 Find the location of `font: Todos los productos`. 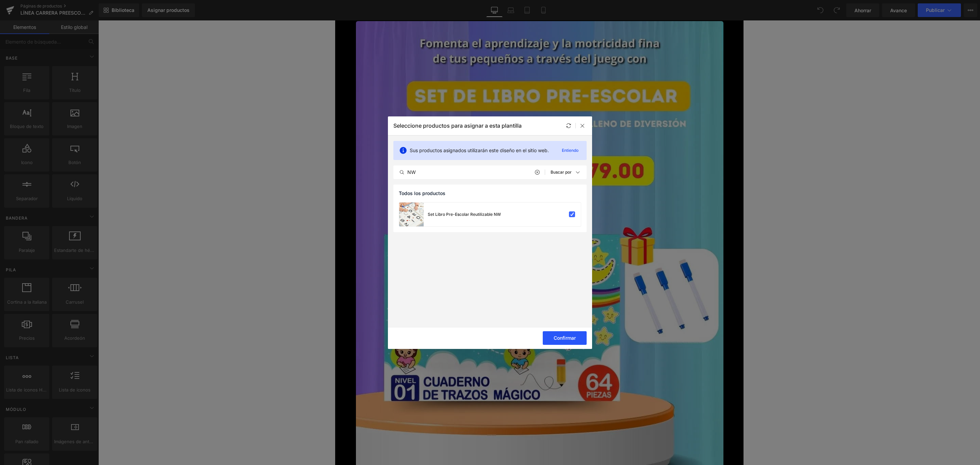

font: Todos los productos is located at coordinates (422, 193).